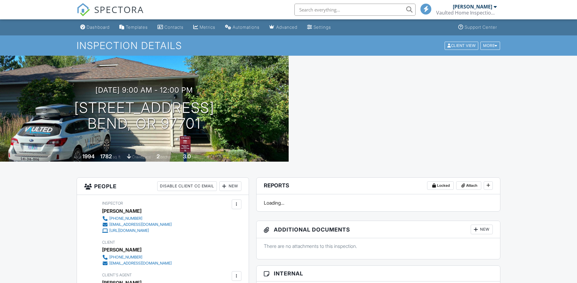 The height and width of the screenshot is (283, 577). Describe the element at coordinates (88, 156) in the screenshot. I see `div: 1994` at that location.